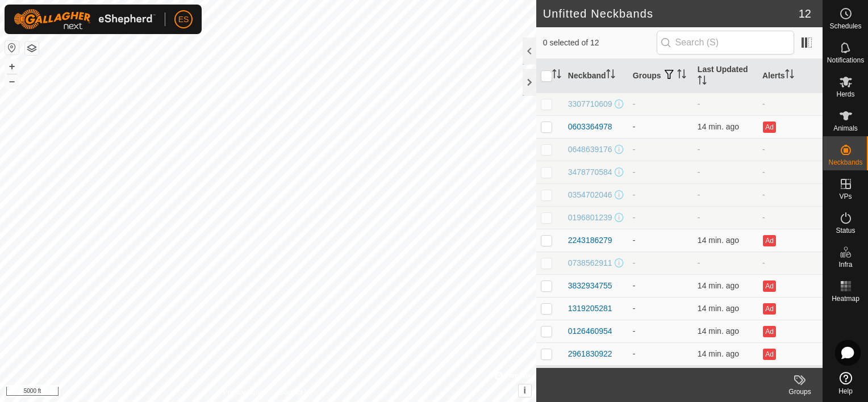  What do you see at coordinates (590, 149) in the screenshot?
I see `div: 0648639176` at bounding box center [590, 149].